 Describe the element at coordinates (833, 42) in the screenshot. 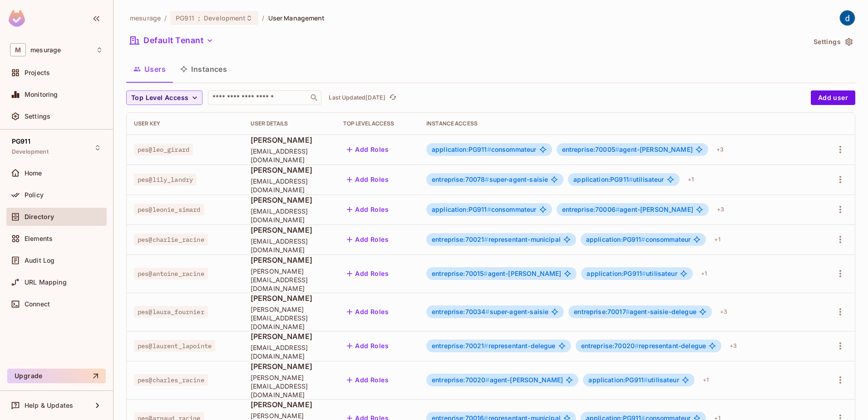

I see `button: Settings` at that location.